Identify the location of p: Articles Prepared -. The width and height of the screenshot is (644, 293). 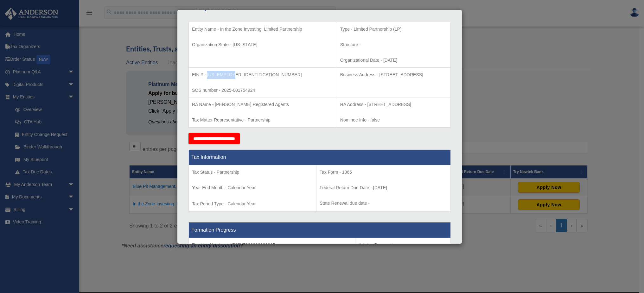
(403, 245).